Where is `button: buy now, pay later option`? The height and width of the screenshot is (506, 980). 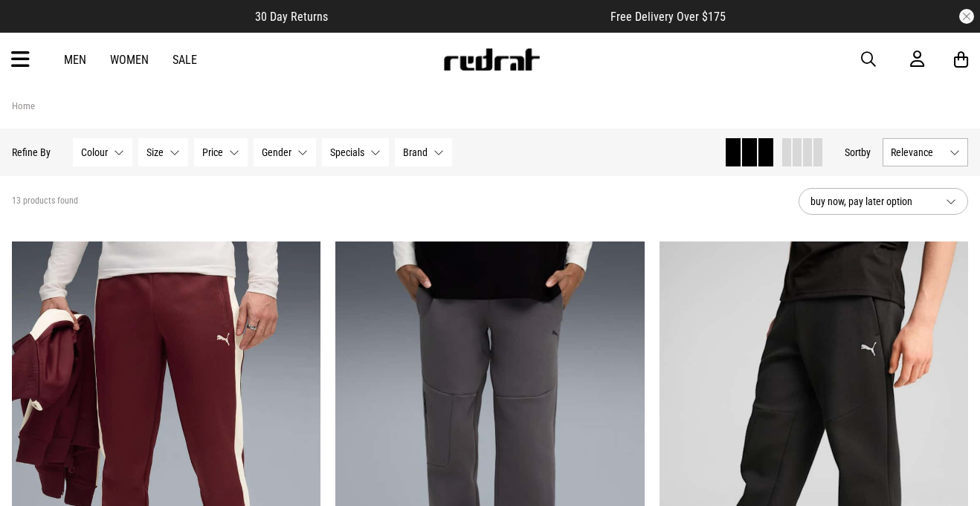
button: buy now, pay later option is located at coordinates (883, 202).